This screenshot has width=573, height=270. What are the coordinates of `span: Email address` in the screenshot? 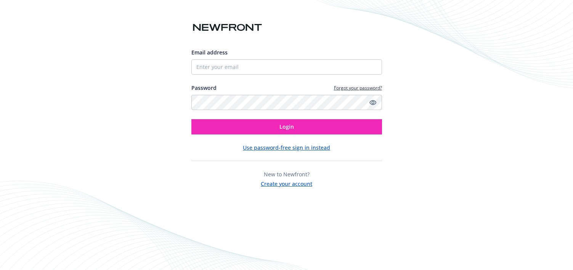 It's located at (209, 52).